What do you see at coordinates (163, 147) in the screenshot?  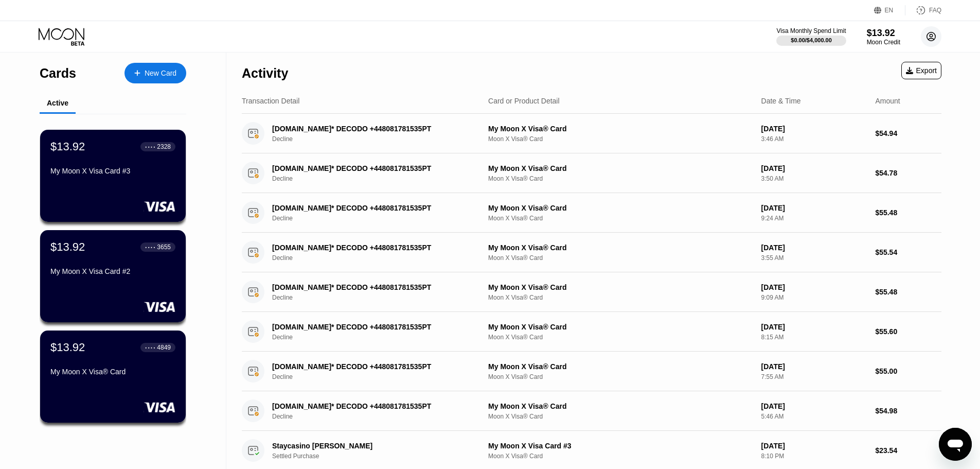 I see `div: 2328` at bounding box center [163, 147].